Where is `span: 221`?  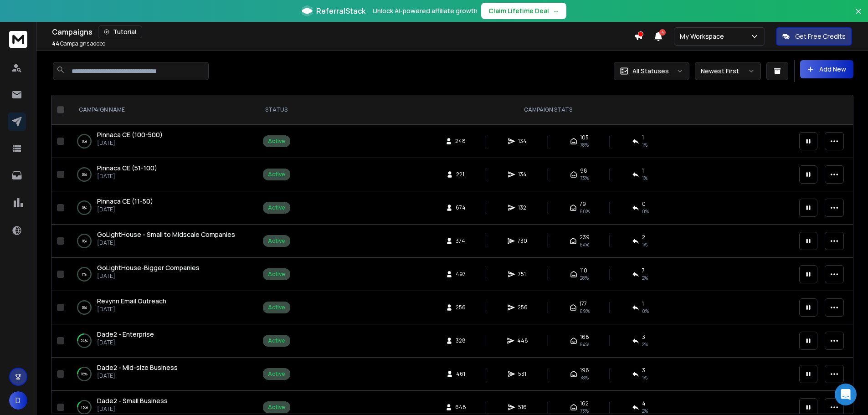 span: 221 is located at coordinates (461, 175).